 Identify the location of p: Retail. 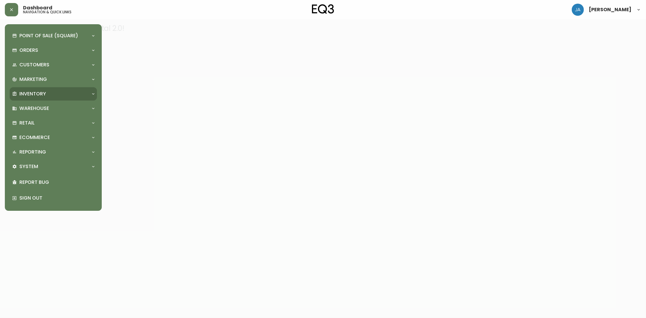
(27, 123).